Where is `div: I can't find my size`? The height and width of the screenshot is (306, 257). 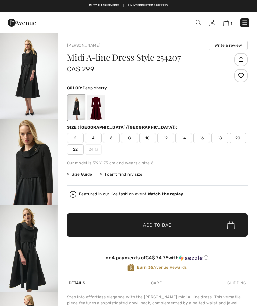
div: I can't find my size is located at coordinates (121, 175).